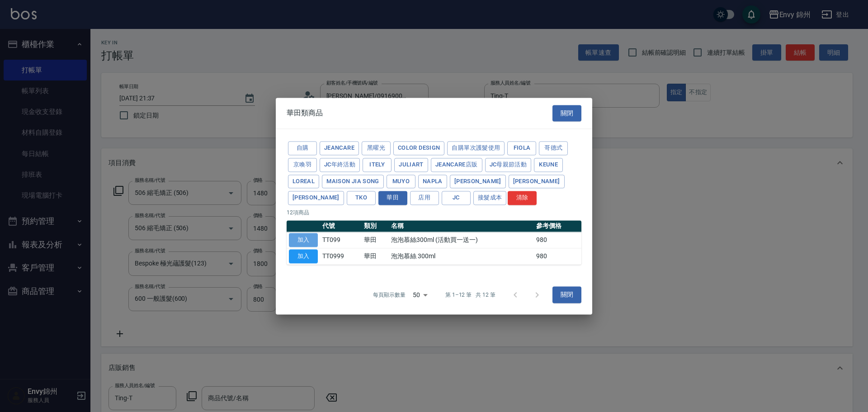 This screenshot has height=412, width=868. I want to click on td: TT099, so click(341, 240).